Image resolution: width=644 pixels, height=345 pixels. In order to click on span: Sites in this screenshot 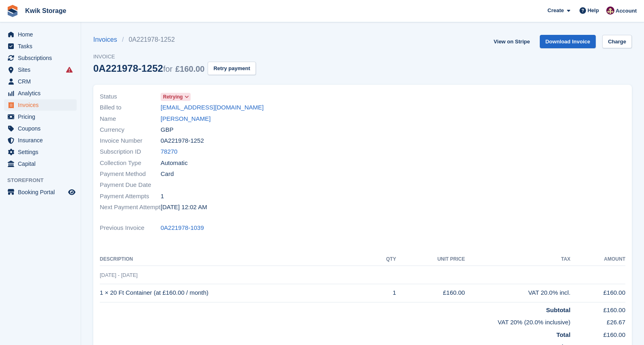, I will do `click(42, 70)`.